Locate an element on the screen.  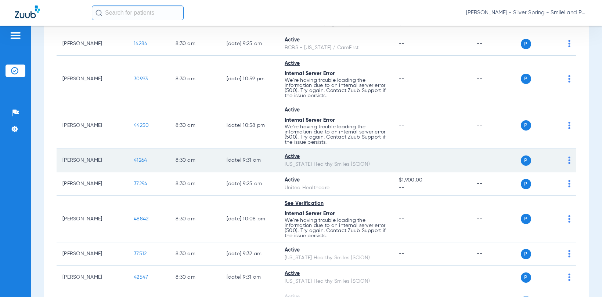
input: Search for patients is located at coordinates (138, 13).